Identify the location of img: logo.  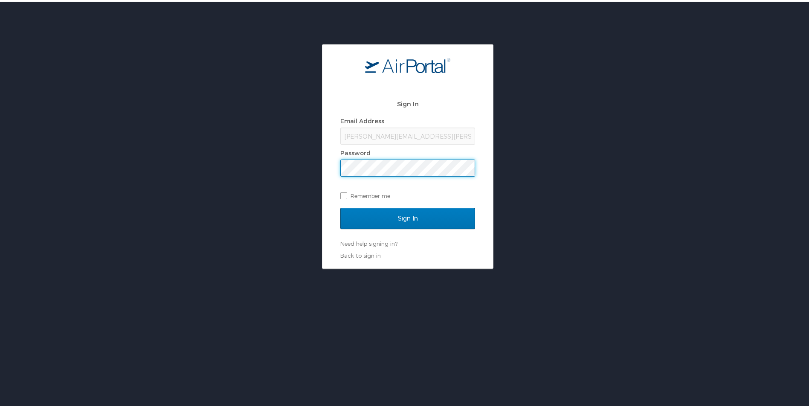
(408, 64).